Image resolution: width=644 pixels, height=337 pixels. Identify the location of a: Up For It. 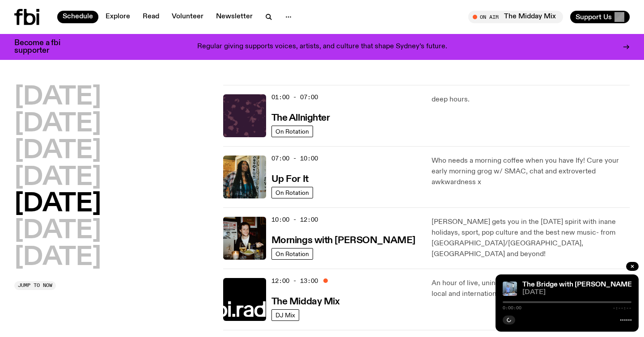
(290, 178).